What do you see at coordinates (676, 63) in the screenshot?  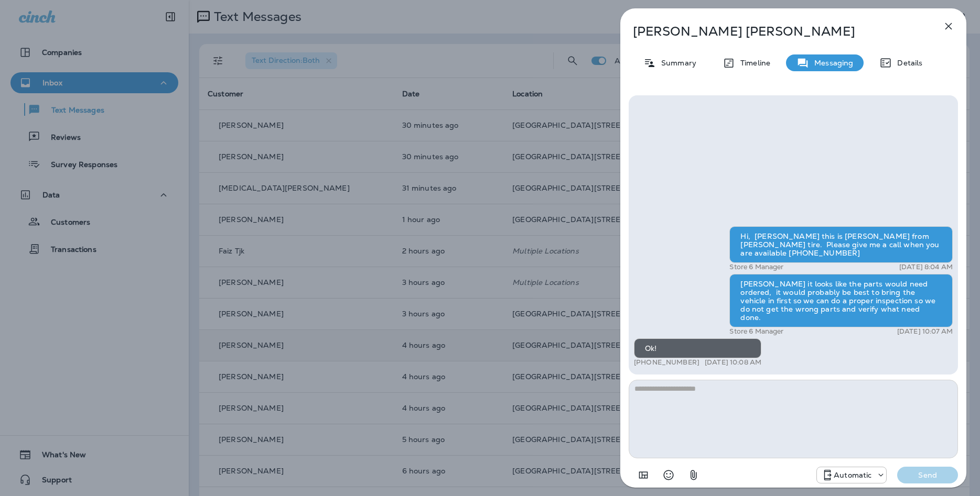 I see `p: Summary` at bounding box center [676, 63].